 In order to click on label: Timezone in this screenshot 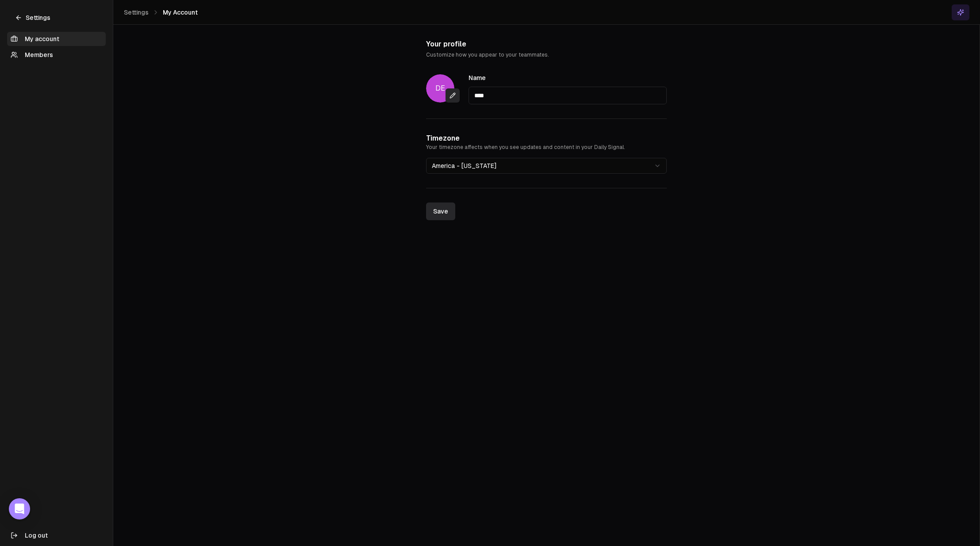, I will do `click(443, 138)`.